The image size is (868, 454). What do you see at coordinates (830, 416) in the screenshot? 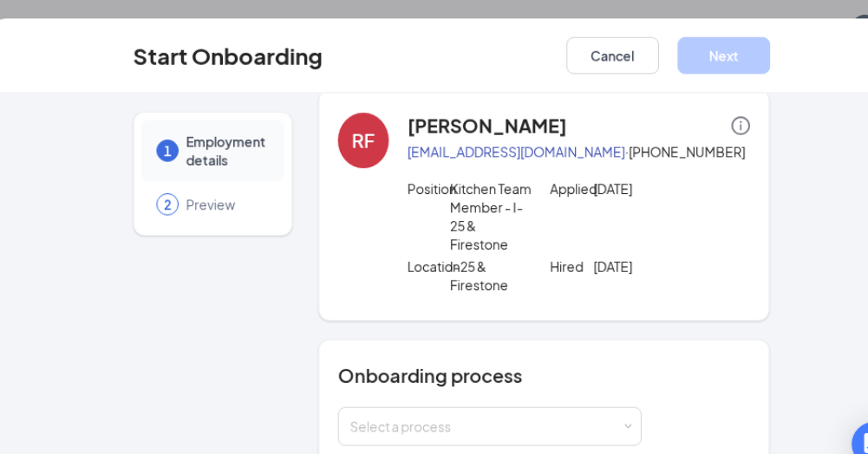
I see `div: Open Intercom Messenger` at bounding box center [830, 416].